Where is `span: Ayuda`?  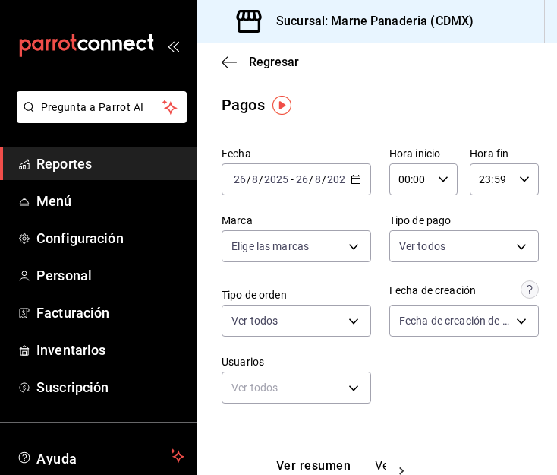 span: Ayuda is located at coordinates (100, 456).